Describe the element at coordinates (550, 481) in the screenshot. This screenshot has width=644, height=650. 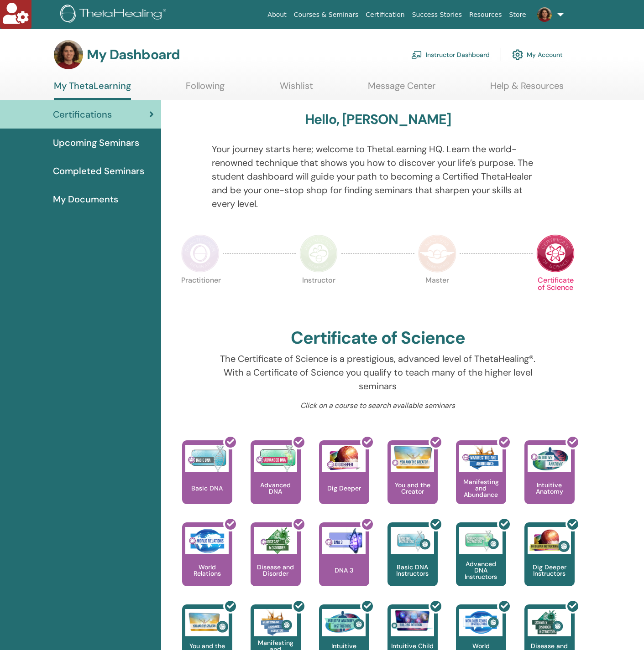
I see `a: Intuitive Anatomy Intuitive Anatomy` at that location.